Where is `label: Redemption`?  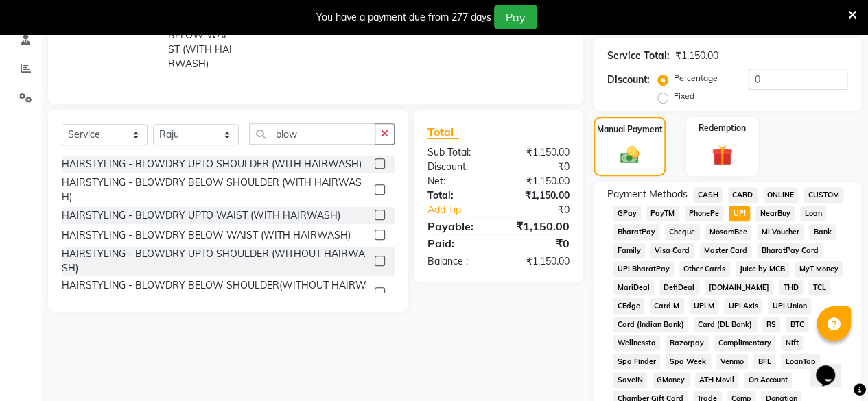 label: Redemption is located at coordinates (722, 128).